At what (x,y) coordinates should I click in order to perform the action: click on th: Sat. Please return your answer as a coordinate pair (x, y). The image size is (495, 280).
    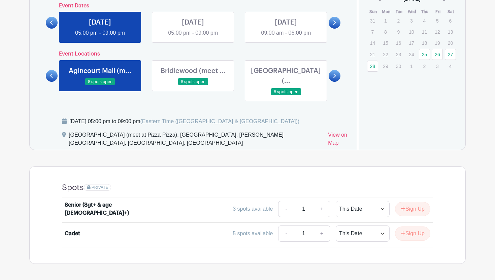
    Looking at the image, I should click on (451, 12).